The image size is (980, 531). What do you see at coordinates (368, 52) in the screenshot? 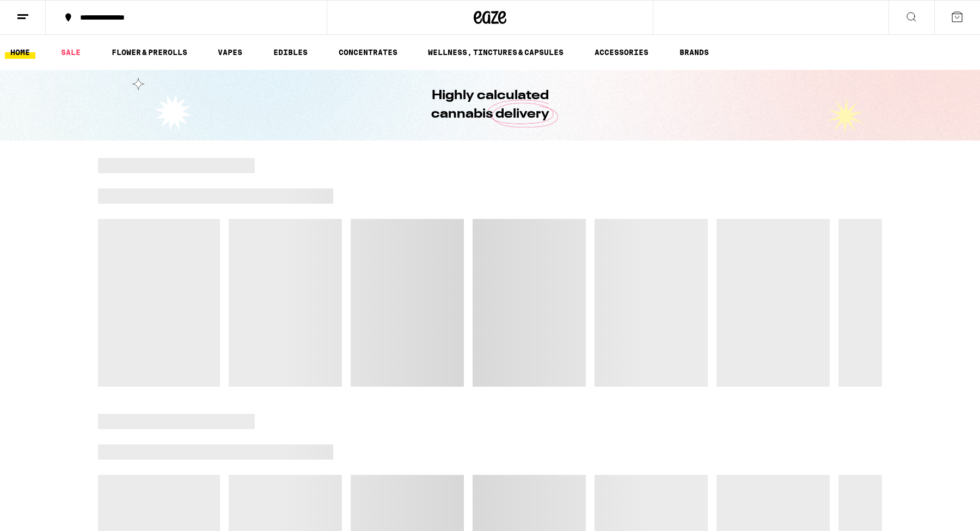
I see `a: CONCENTRATES` at bounding box center [368, 52].